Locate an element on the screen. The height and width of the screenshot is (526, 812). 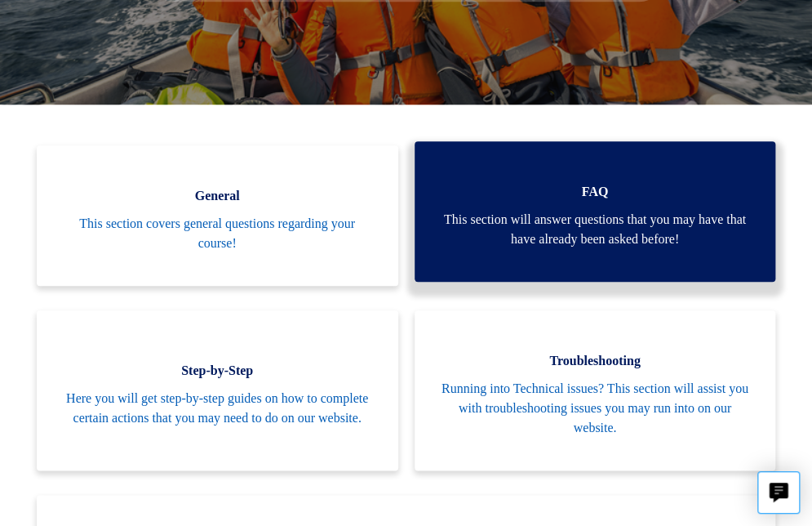
span: Running into Technical issues? This section will assist you with troubleshooting issues you may r... is located at coordinates (595, 408).